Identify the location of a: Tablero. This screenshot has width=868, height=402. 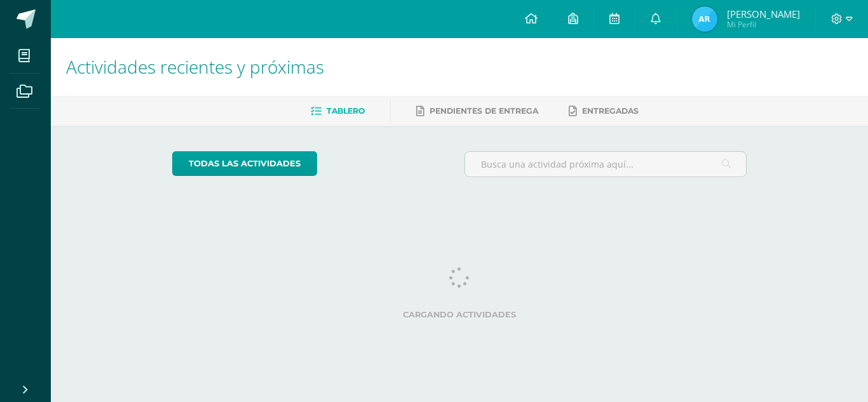
(337, 111).